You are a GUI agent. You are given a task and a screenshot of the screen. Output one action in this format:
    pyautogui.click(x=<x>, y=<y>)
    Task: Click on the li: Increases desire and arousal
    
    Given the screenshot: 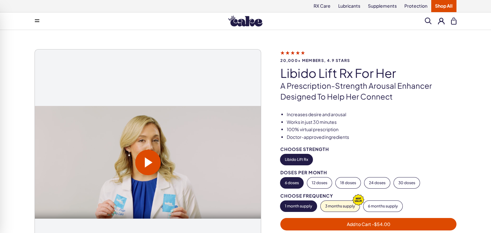 What is the action you would take?
    pyautogui.click(x=371, y=115)
    